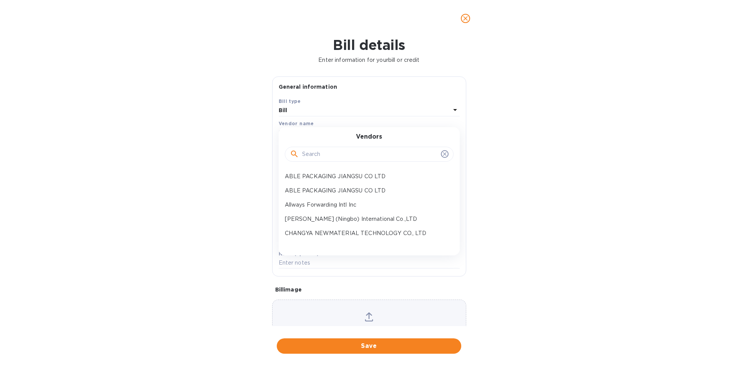 The image size is (738, 366). Describe the element at coordinates (283, 110) in the screenshot. I see `b: Bill` at that location.